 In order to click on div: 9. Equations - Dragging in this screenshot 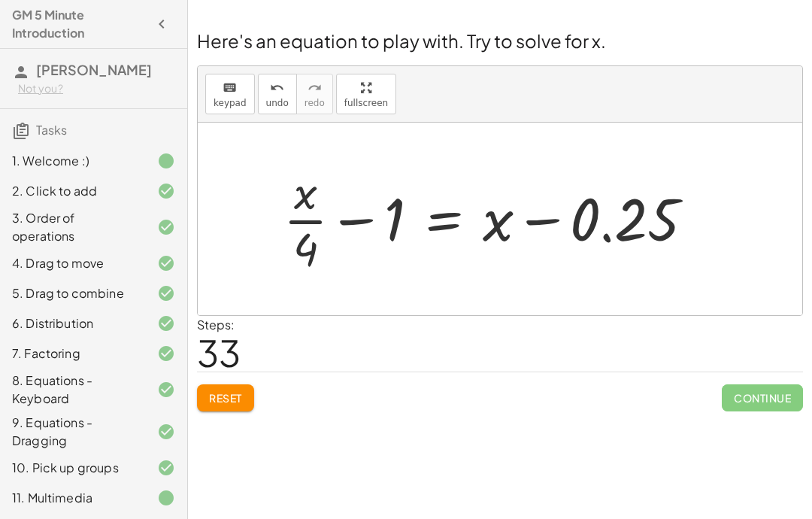, I will do `click(72, 432)`.